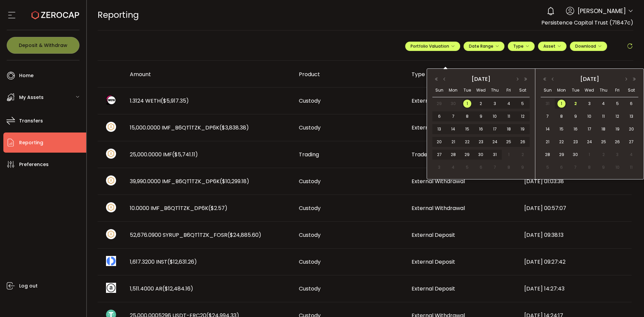  Describe the element at coordinates (495, 155) in the screenshot. I see `span: 31` at that location.